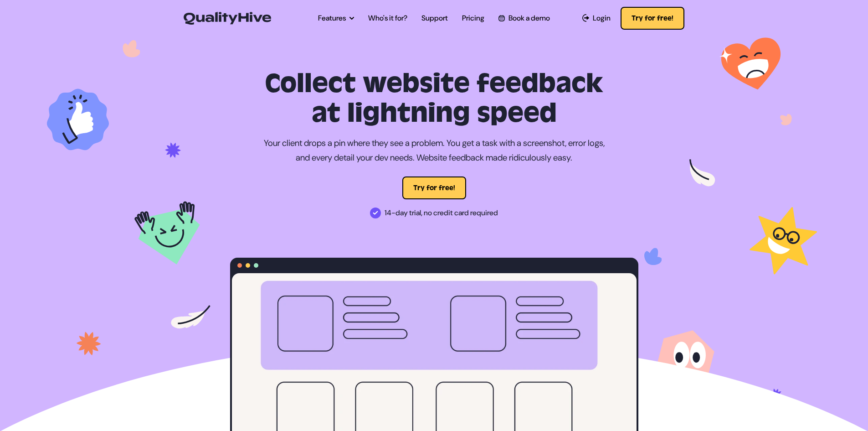 The image size is (868, 431). Describe the element at coordinates (388, 18) in the screenshot. I see `a: Who's it for?` at that location.